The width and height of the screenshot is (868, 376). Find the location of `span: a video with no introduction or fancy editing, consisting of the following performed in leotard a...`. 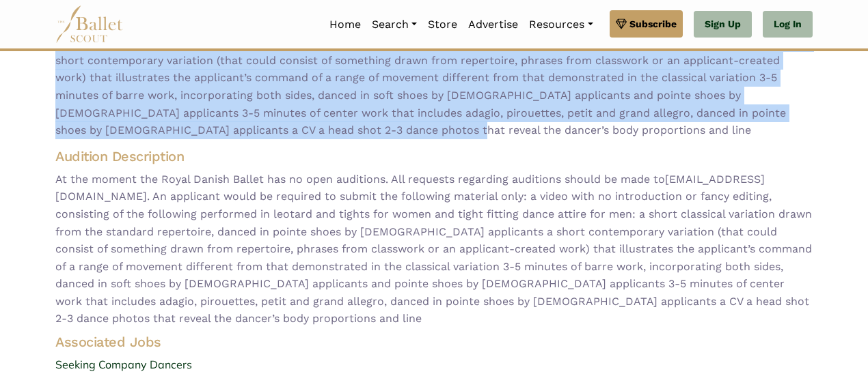

span: a video with no introduction or fancy editing, consisting of the following performed in leotard a... is located at coordinates (434, 78).